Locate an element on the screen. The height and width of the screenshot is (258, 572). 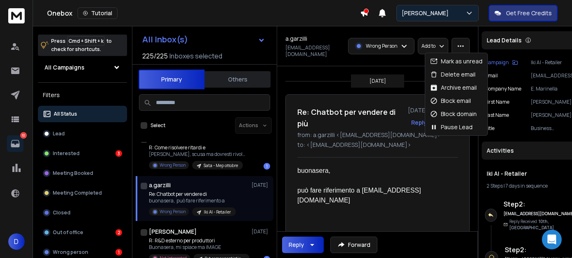
p: All Status is located at coordinates (65, 114).